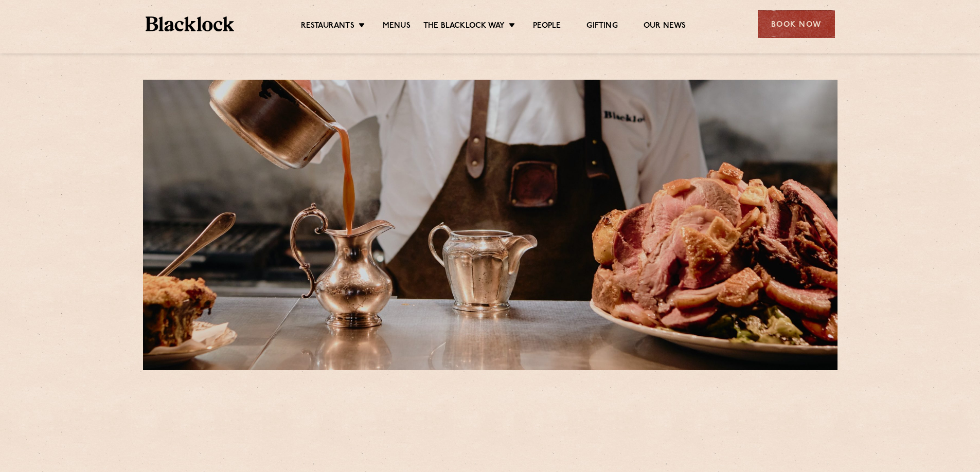 This screenshot has width=980, height=472. I want to click on a: Menus, so click(397, 26).